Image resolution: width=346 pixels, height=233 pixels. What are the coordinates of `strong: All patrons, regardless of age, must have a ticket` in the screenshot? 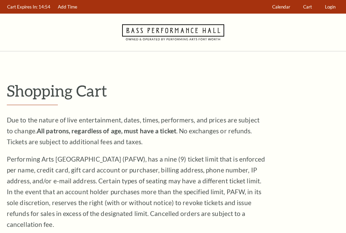 It's located at (106, 131).